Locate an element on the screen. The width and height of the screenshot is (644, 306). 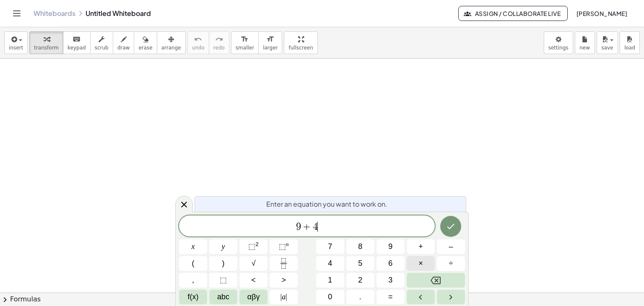
span: f(x) is located at coordinates (193, 297).